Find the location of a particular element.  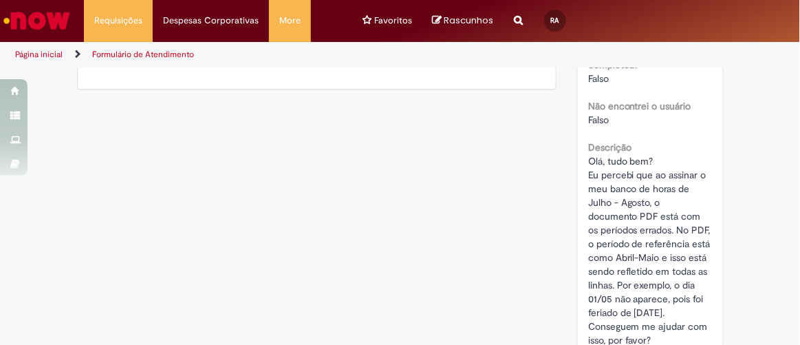

a: No momento, sua lista de rascunhos tem 0 Itens is located at coordinates (463, 20).